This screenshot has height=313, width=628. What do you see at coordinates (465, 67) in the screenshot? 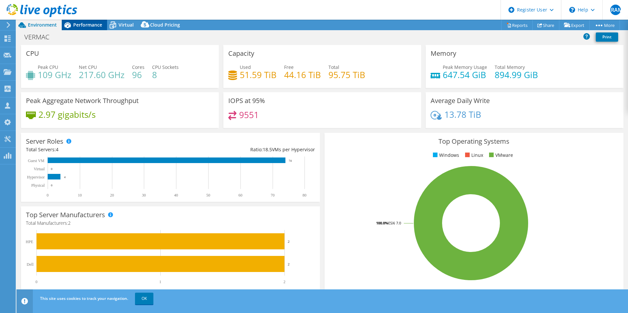
I see `span: Peak Memory Usage` at bounding box center [465, 67].